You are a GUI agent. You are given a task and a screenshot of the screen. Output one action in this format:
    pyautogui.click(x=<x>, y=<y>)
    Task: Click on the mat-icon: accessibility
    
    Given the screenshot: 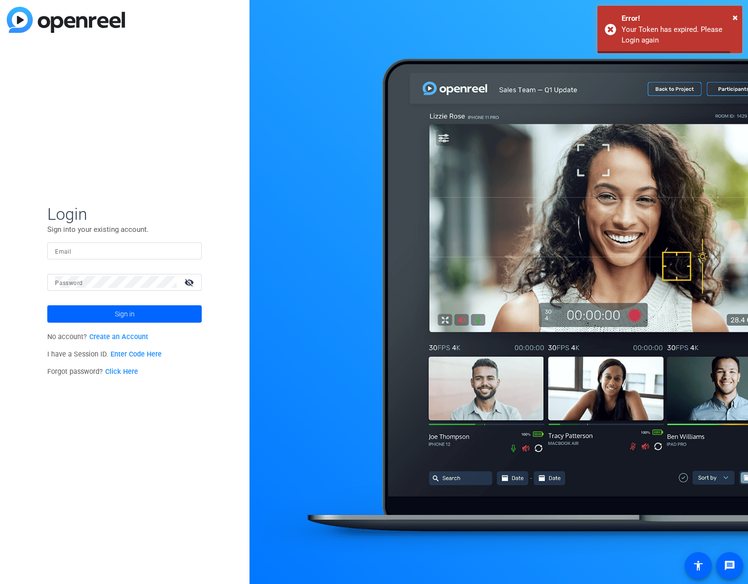 What is the action you would take?
    pyautogui.click(x=699, y=565)
    